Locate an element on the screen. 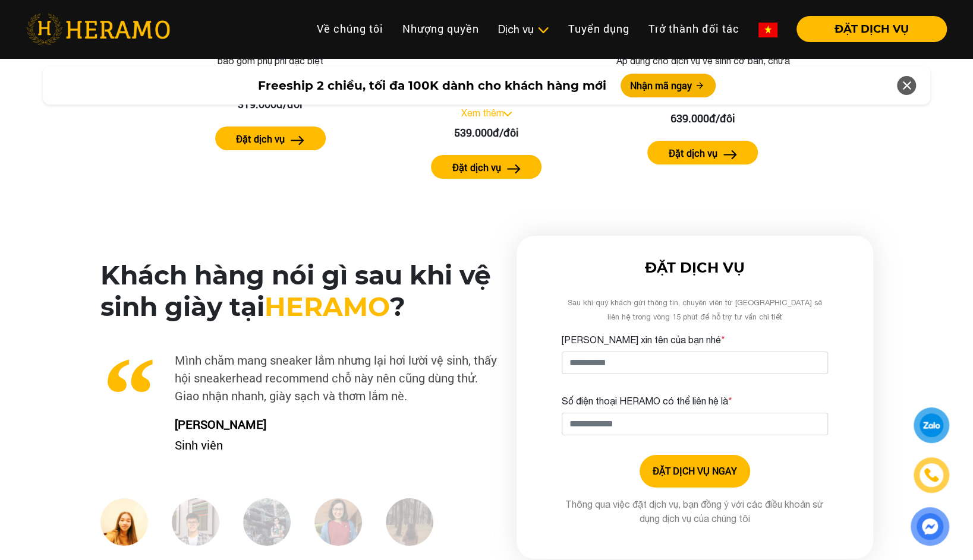  span: Thông qua việc đặt dịch vụ, bạn đồng ý với các điều khoản sử dụng dịch vụ của chúng tôi is located at coordinates (694, 511).